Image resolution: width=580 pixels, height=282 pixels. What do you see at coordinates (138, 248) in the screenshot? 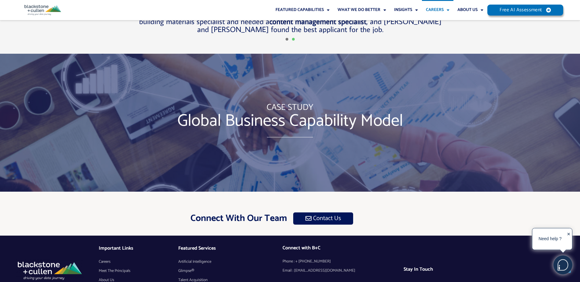
I see `h4: Important Links` at bounding box center [138, 248].